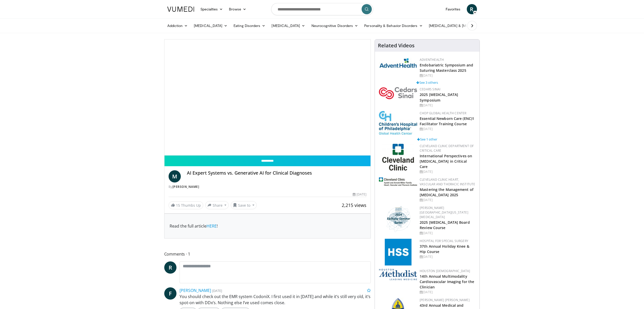  What do you see at coordinates (398, 182) in the screenshot?
I see `img: d536a004-a009-4cb9-9ce6-f9f56c670ef5.jpg.150x105_q85_autocrop_double_scale_upscale_version-0.2.jpg` at bounding box center [398, 182].